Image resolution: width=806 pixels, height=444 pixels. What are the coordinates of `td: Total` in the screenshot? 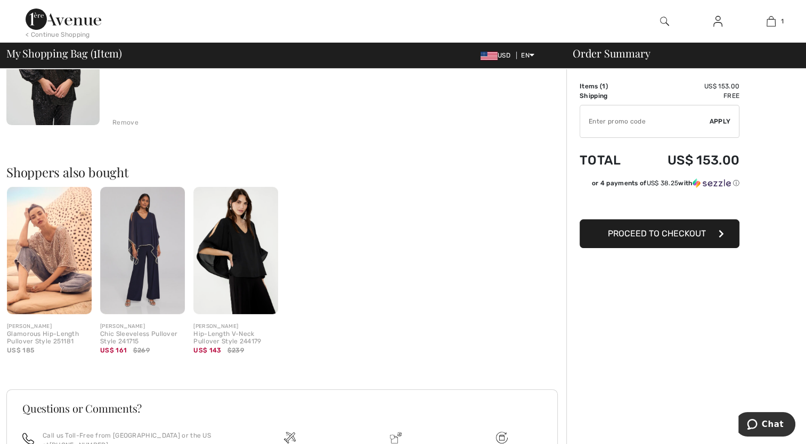 It's located at (608, 160).